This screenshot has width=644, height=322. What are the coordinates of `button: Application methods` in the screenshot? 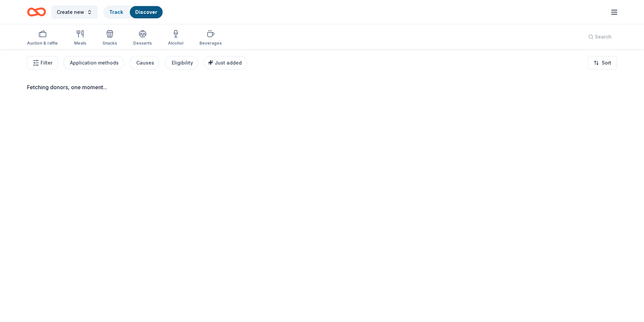 It's located at (94, 63).